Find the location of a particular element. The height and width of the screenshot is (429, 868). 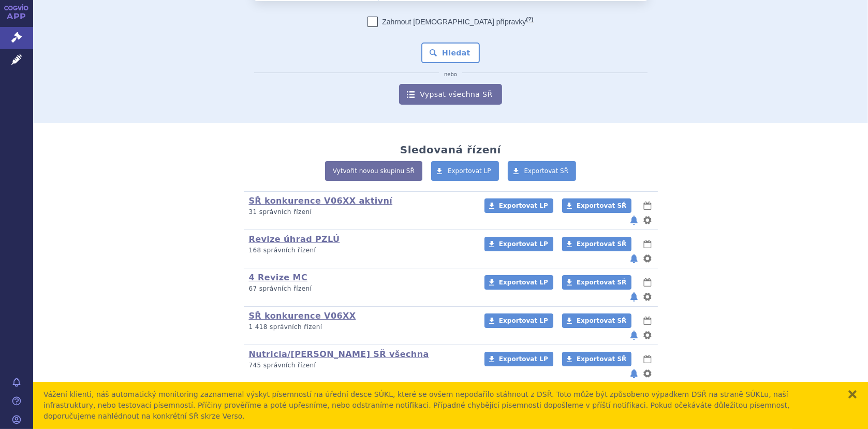

div: Vážení klienti, náš automatický monitoring zaznamenal výskyt písemností na úřední desce SÚKL, kte... is located at coordinates (439, 405).